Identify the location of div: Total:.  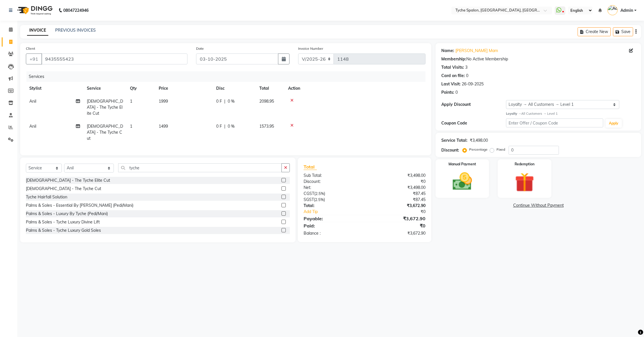
(332, 206).